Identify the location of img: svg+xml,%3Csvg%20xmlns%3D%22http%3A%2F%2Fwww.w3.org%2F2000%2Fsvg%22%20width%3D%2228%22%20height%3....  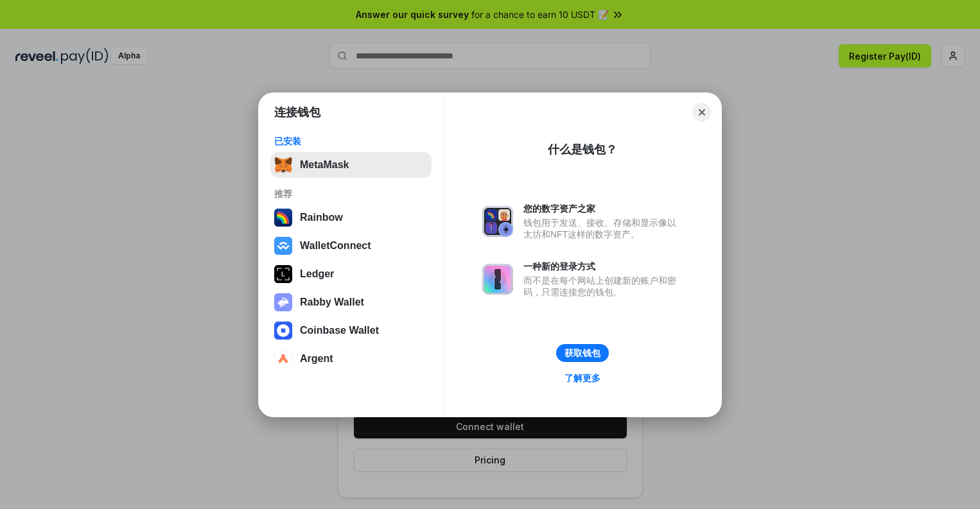
(283, 274).